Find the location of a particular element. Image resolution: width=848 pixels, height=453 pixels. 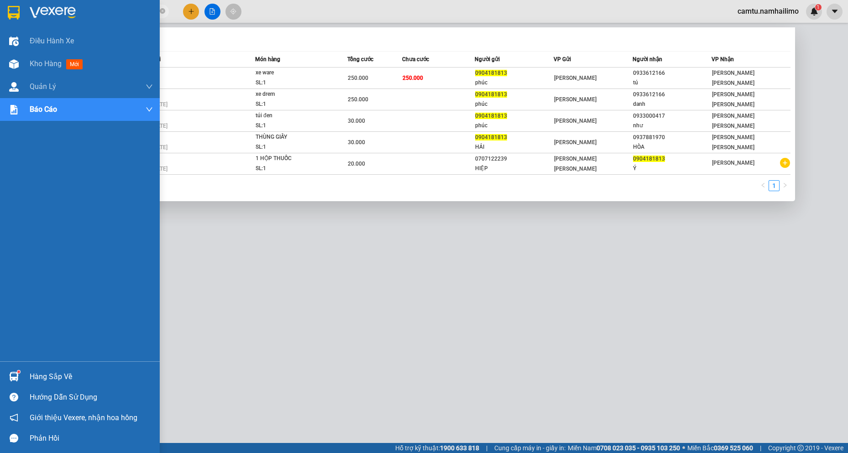

li: Next Page is located at coordinates (785, 186).